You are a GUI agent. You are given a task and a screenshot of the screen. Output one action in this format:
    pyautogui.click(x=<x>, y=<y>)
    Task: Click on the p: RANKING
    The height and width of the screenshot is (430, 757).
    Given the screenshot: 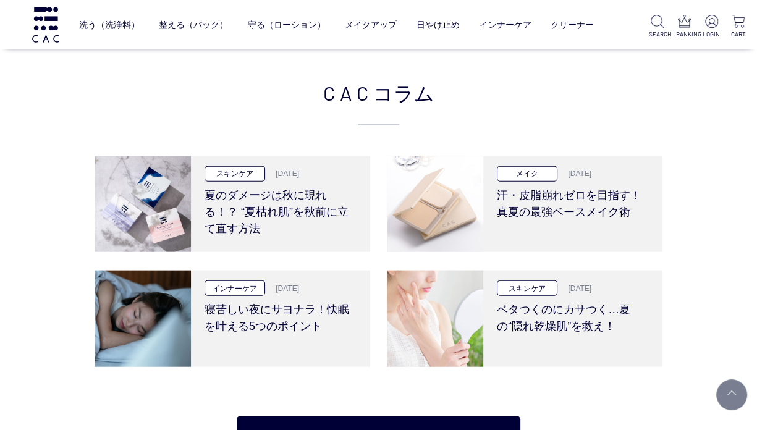 What is the action you would take?
    pyautogui.click(x=684, y=34)
    